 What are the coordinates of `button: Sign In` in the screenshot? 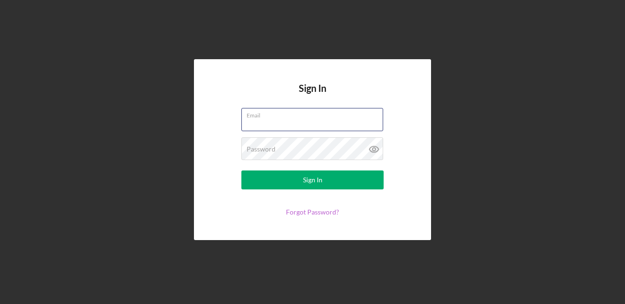 It's located at (312, 180).